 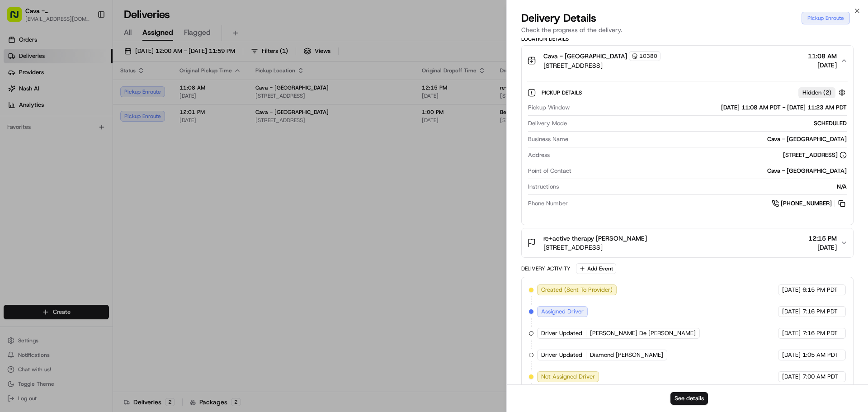 What do you see at coordinates (544, 187) in the screenshot?
I see `span: Instructions` at bounding box center [544, 187].